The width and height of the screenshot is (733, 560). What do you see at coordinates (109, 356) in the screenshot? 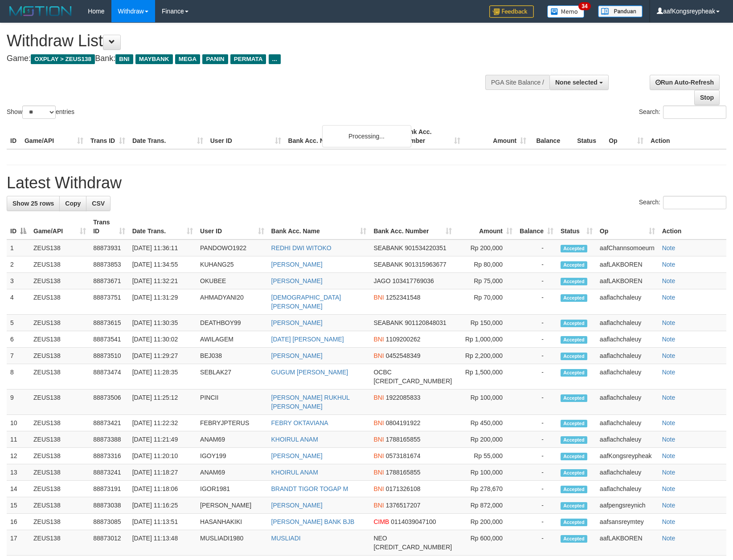
I see `td: 88873510` at bounding box center [109, 356].